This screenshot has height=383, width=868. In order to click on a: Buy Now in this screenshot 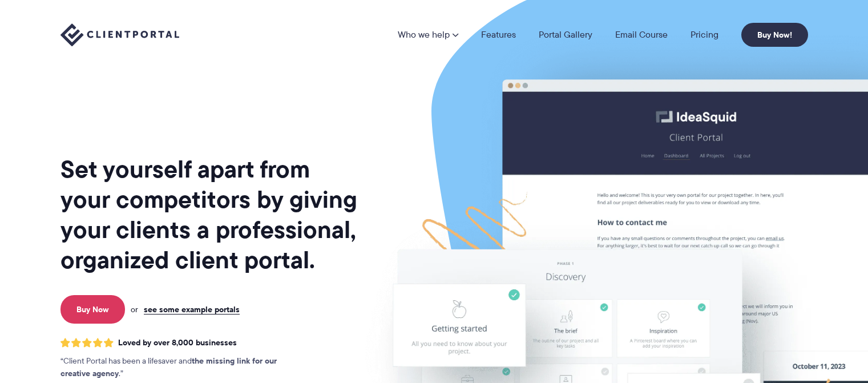, I will do `click(92, 309)`.